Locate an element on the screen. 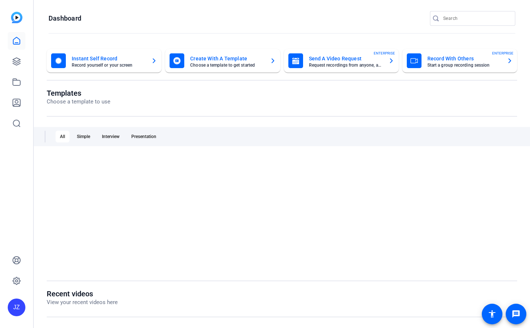  h1: Dashboard is located at coordinates (65, 18).